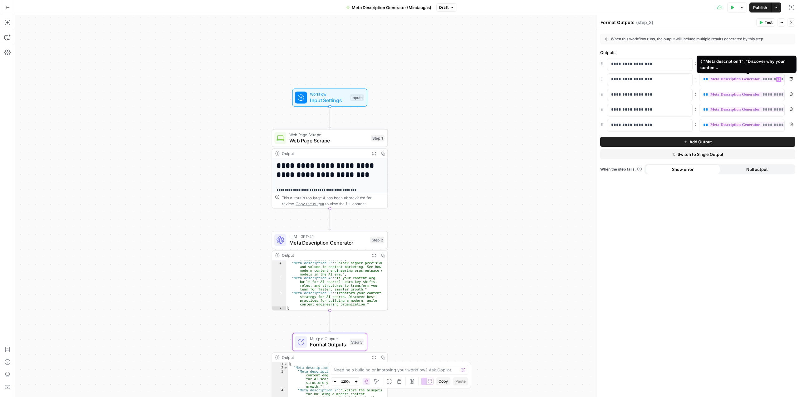 The height and width of the screenshot is (397, 799). What do you see at coordinates (346, 381) in the screenshot?
I see `span: 120%` at bounding box center [346, 381].